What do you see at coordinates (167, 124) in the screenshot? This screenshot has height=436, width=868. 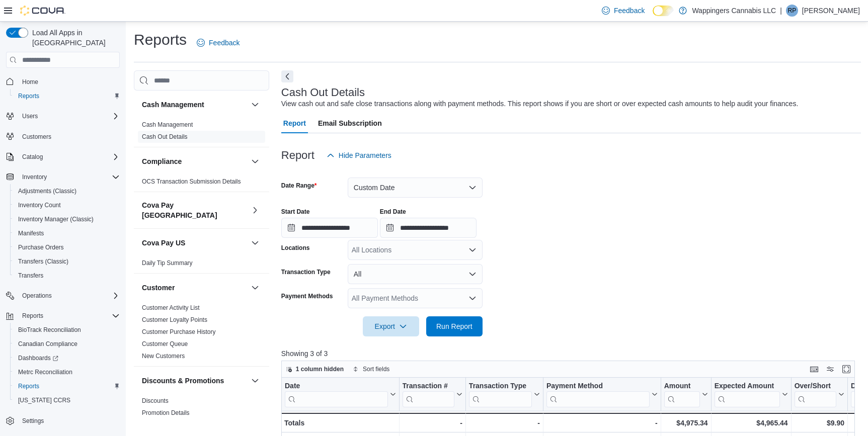 I see `a: Cash Management` at bounding box center [167, 124].